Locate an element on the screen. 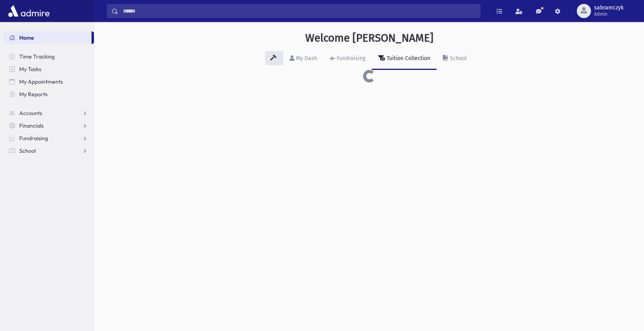 The image size is (644, 331). a: My Appointments is located at coordinates (48, 82).